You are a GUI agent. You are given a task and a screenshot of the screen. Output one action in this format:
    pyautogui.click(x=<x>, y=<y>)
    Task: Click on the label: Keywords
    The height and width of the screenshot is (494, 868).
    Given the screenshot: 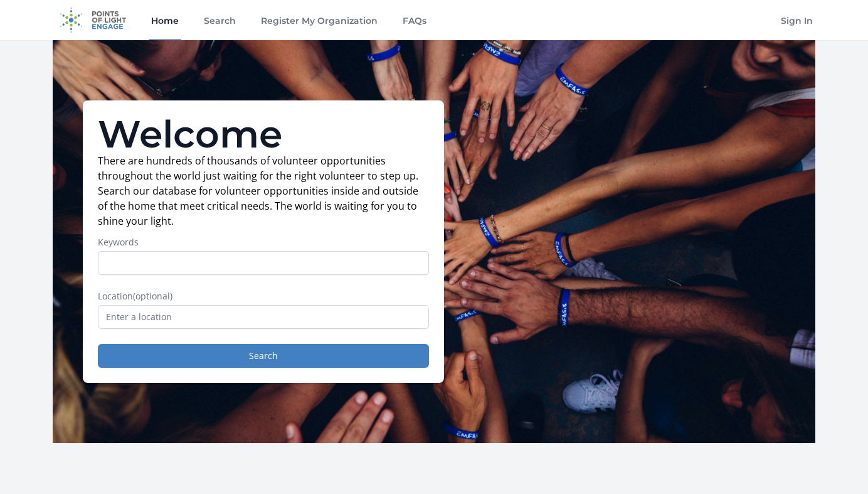 What is the action you would take?
    pyautogui.click(x=264, y=242)
    